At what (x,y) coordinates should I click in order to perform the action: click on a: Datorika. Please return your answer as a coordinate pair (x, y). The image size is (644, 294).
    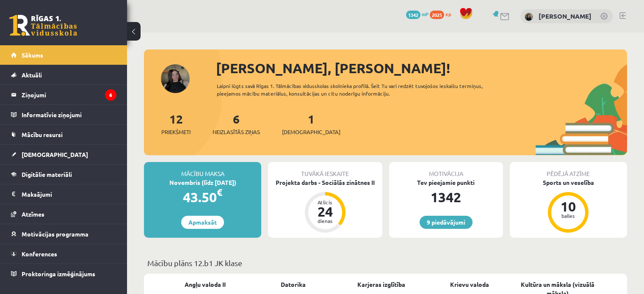
    Looking at the image, I should click on (293, 284).